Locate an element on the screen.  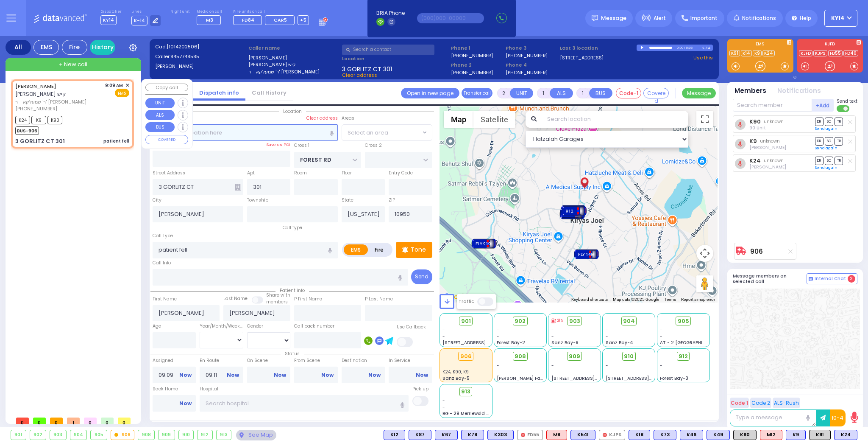
span: FD84 is located at coordinates (248, 20).